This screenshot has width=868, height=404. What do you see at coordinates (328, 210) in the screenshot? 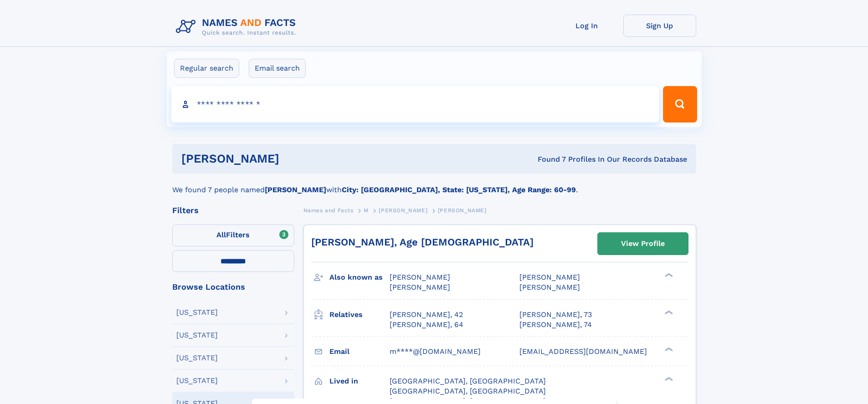
I see `a: Names and Facts` at bounding box center [328, 210].